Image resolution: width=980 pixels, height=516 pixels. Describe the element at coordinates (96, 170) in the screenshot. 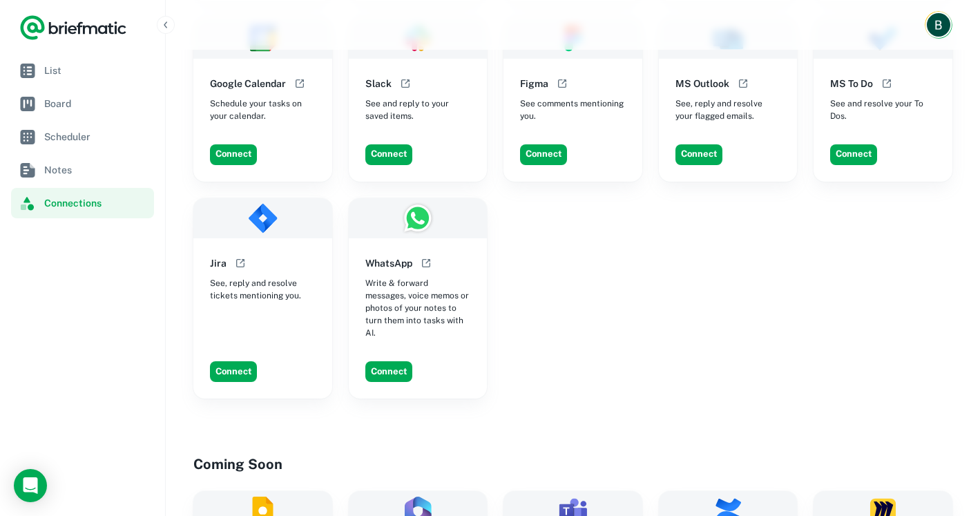

I see `span: Notes` at that location.